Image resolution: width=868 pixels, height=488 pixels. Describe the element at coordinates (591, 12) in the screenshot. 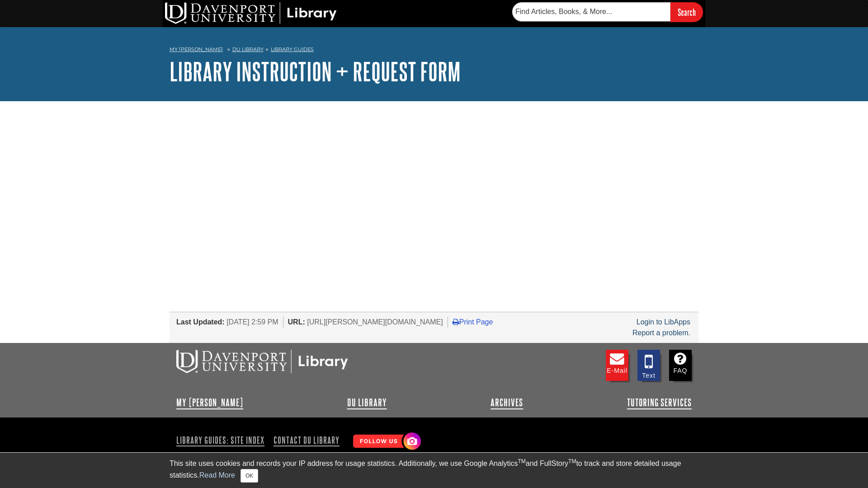

I see `input: Find Articles, Books, & More...` at that location.